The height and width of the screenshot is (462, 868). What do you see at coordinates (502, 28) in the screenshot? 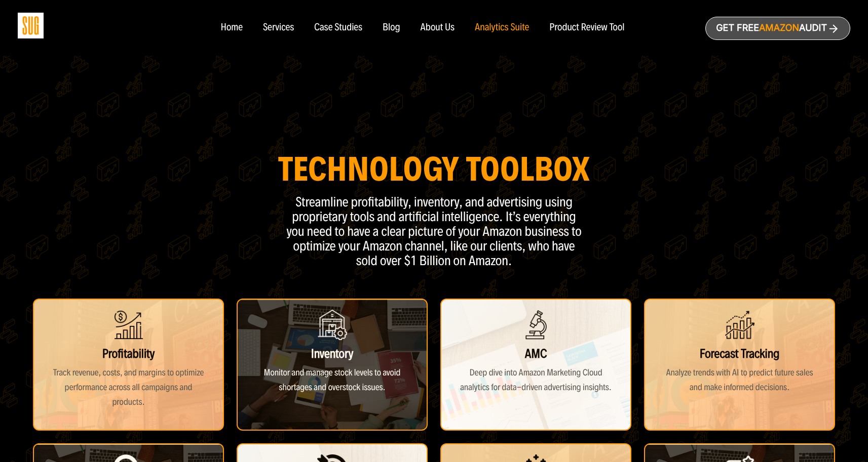
I see `a: Analytics Suite` at bounding box center [502, 28].